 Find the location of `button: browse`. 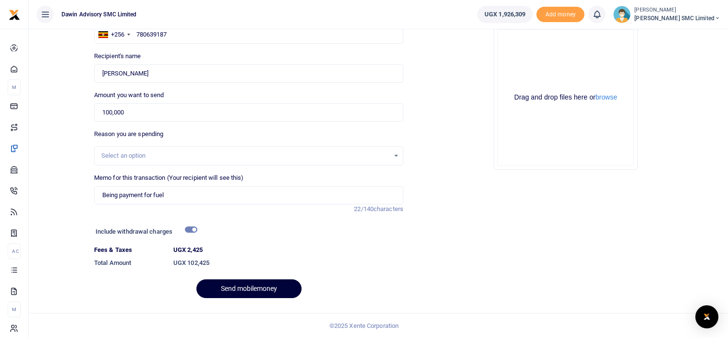

button: browse is located at coordinates (606, 97).